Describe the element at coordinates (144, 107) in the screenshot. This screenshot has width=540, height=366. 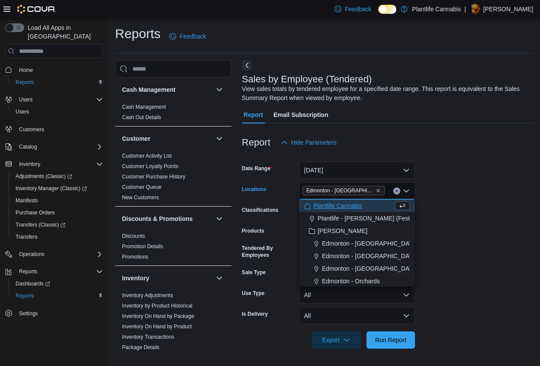
I see `a: Cash Management` at that location.